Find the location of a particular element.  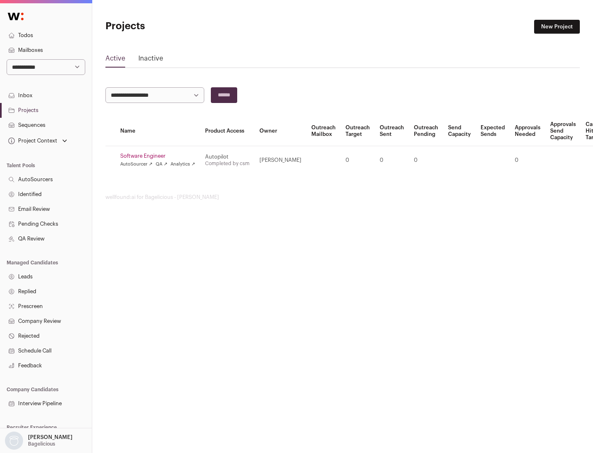

div: Autopilot is located at coordinates (227, 157).